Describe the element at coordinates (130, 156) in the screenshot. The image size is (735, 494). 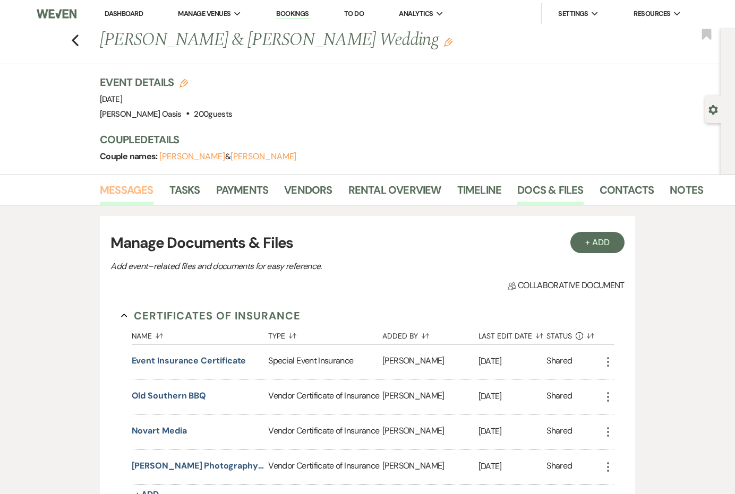
I see `span: Couple names:` at that location.